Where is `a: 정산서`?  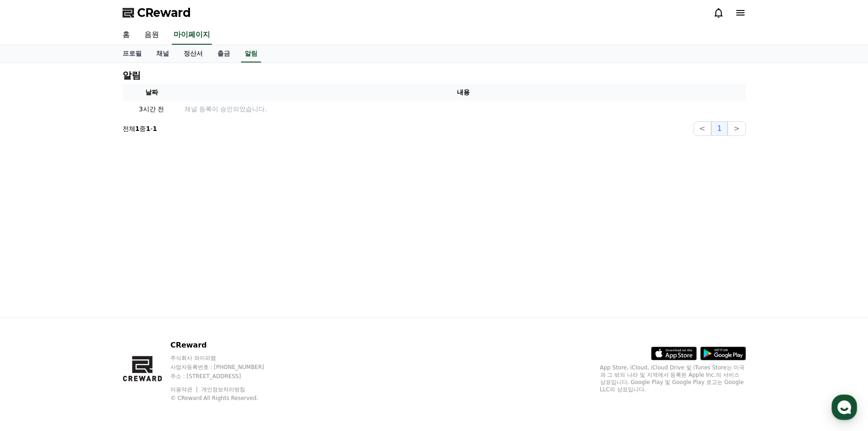
a: 정산서 is located at coordinates (193, 54).